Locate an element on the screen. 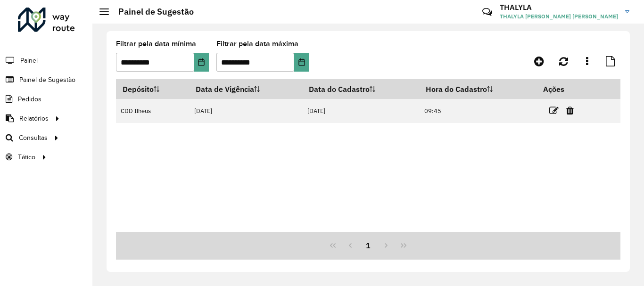  span: Painel de Sugestão is located at coordinates (47, 80).